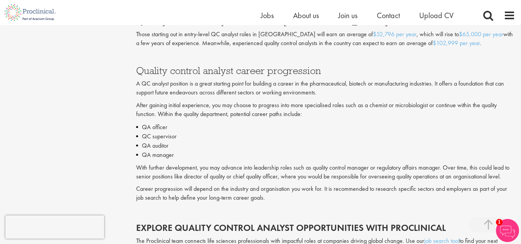 Image resolution: width=521 pixels, height=244 pixels. Describe the element at coordinates (325, 110) in the screenshot. I see `p: After gaining initial experience, you may choose to progress into more specialised roles such as ...` at that location.